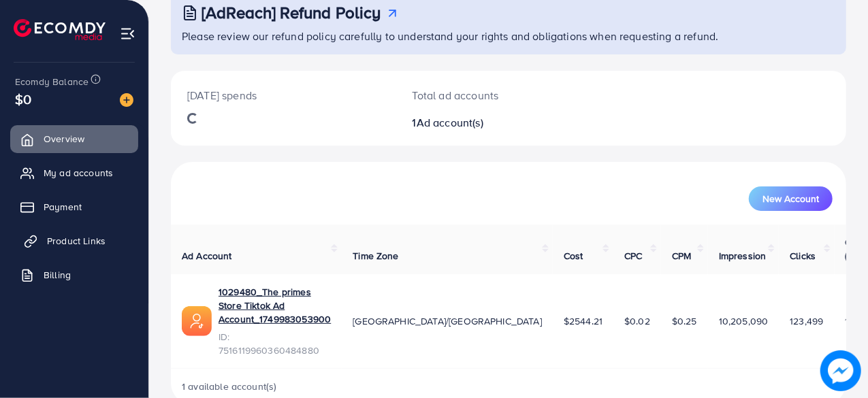 The height and width of the screenshot is (398, 868). I want to click on span: New Account, so click(790, 199).